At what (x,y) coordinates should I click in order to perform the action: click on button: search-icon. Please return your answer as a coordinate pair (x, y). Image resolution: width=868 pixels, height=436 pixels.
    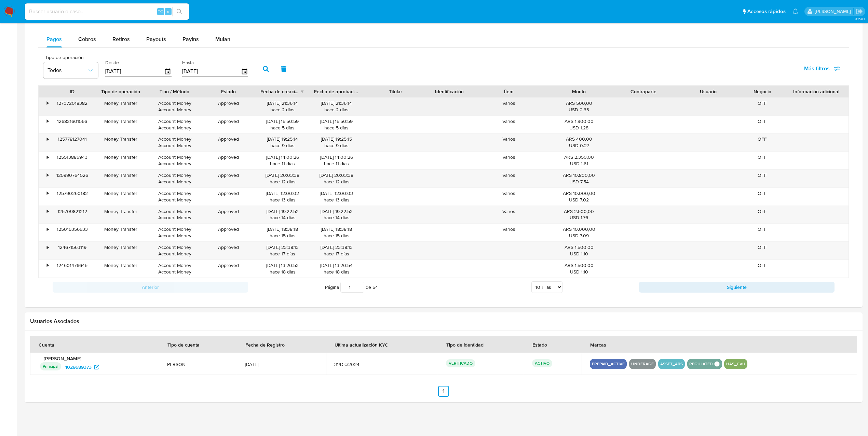
    Looking at the image, I should click on (179, 12).